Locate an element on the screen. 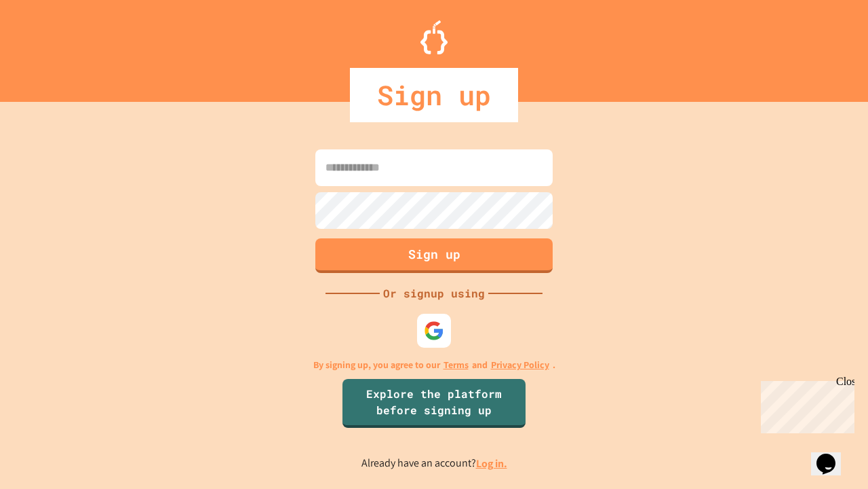 The image size is (868, 489). a: Log in. is located at coordinates (491, 463).